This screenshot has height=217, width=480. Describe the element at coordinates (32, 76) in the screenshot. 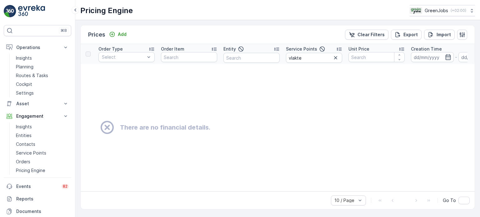

I see `p: Routes & Tasks` at that location.